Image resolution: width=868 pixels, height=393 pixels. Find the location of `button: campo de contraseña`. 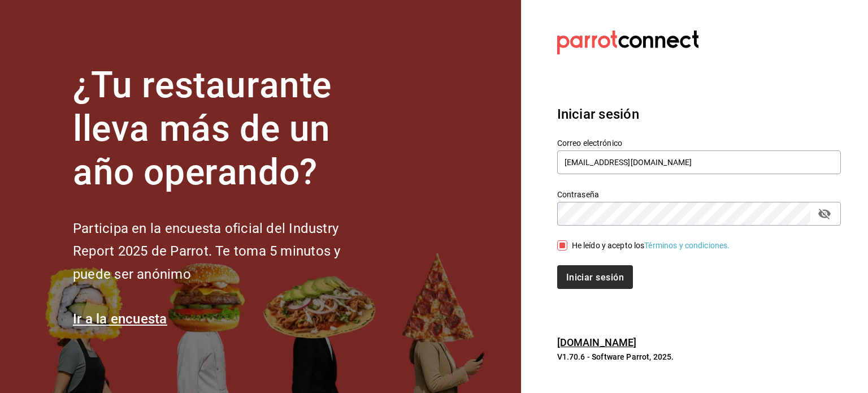

button: campo de contraseña is located at coordinates (825, 214).